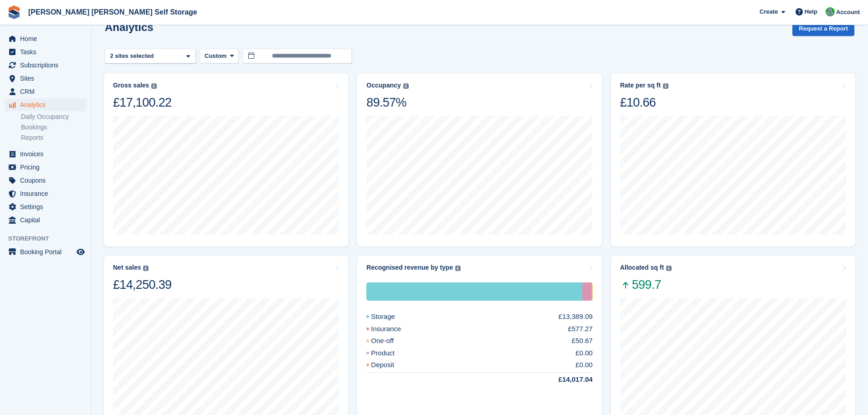 The width and height of the screenshot is (868, 415). What do you see at coordinates (391, 365) in the screenshot?
I see `div: Deposit` at bounding box center [391, 365].